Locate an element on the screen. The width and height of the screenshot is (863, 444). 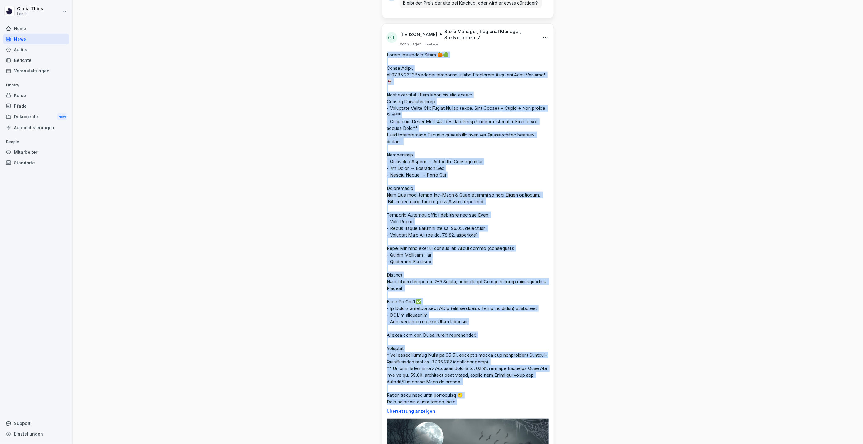
a: Berichte is located at coordinates (36, 60).